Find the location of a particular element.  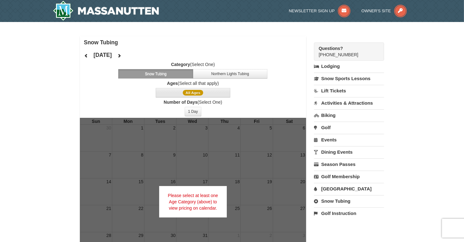

a: Lodging is located at coordinates (349, 66).